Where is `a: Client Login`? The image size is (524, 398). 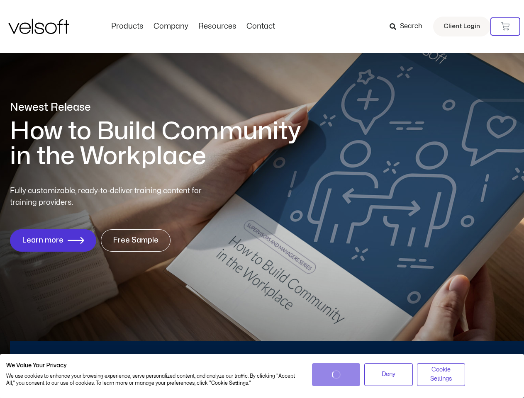 a: Client Login is located at coordinates (462, 27).